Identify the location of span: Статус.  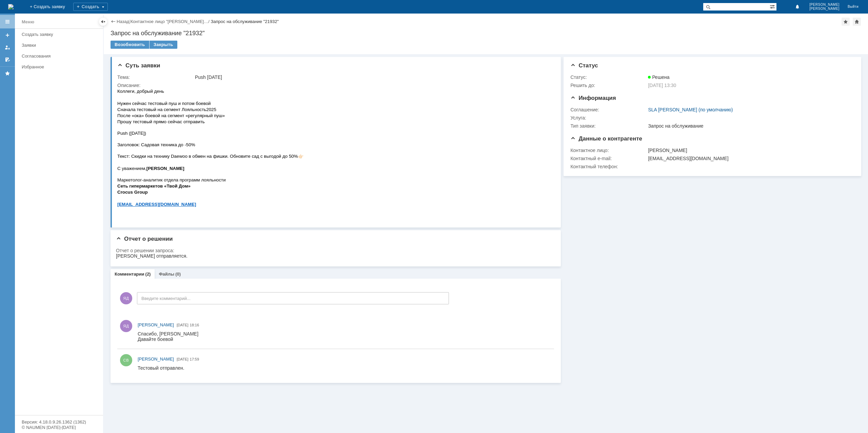
(583, 65).